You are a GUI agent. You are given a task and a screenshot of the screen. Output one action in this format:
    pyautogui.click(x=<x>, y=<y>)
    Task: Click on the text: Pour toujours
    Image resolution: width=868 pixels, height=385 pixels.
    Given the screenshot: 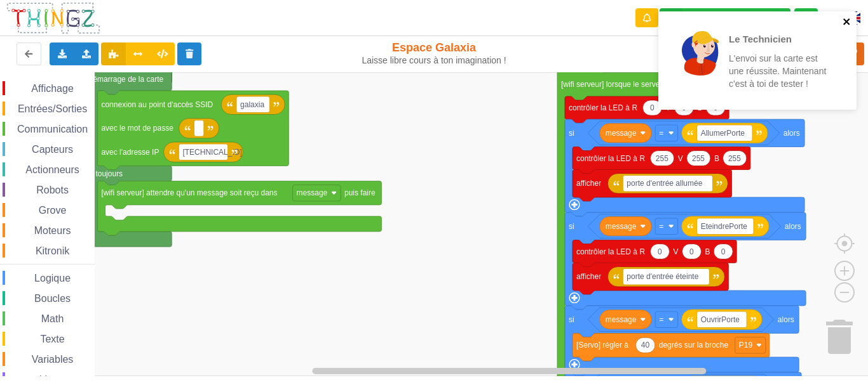 What is the action you would take?
    pyautogui.click(x=100, y=173)
    